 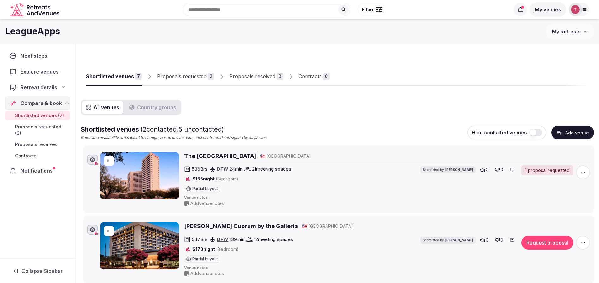 What do you see at coordinates (38, 145) in the screenshot?
I see `a: Proposals received` at bounding box center [38, 145].